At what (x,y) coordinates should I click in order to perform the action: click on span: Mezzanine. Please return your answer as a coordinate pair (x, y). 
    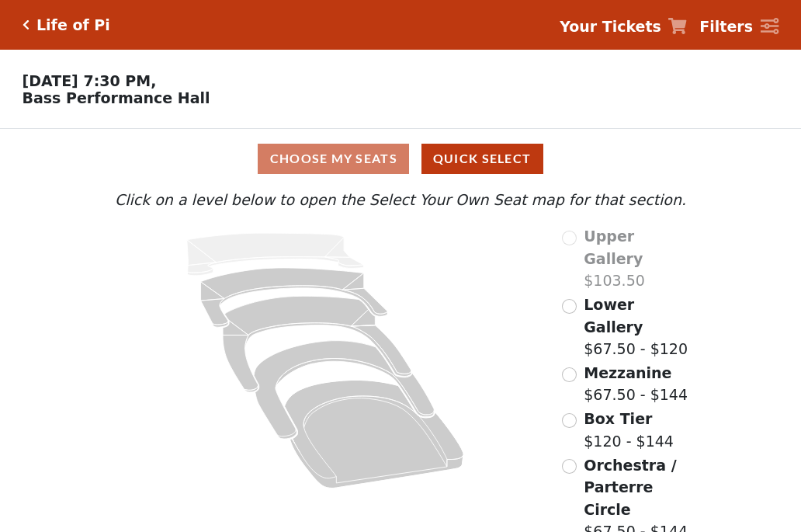
    Looking at the image, I should click on (627, 373).